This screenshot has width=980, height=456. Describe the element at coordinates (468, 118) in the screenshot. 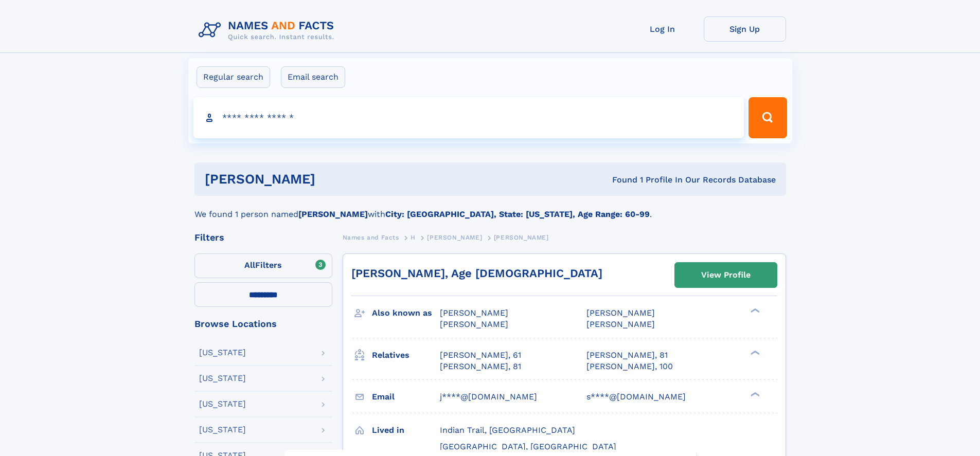

I see `input: search input` at that location.